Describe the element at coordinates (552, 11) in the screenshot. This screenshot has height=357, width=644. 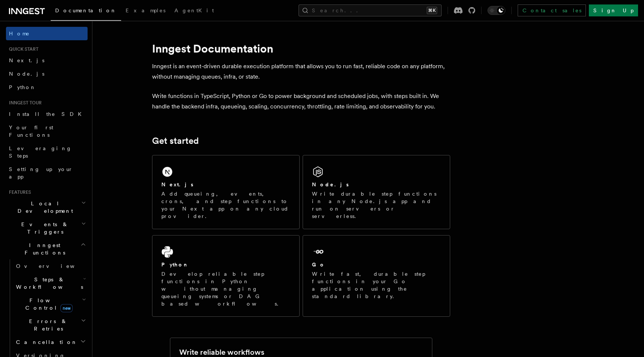
I see `a: Contact sales` at that location.